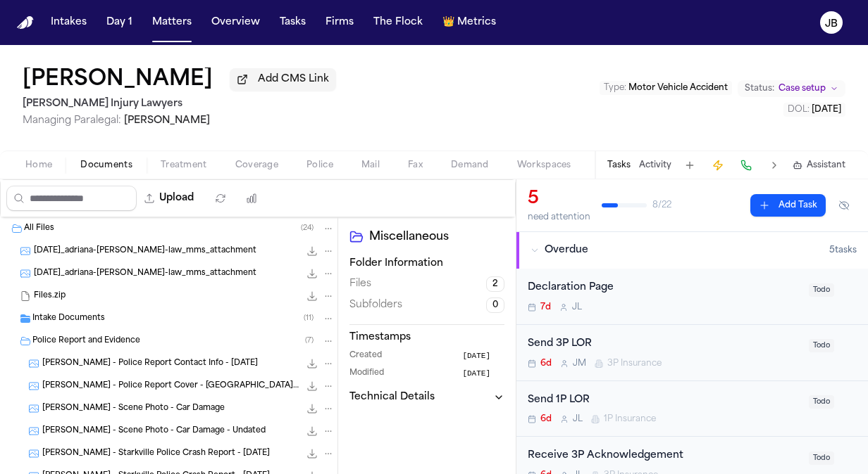  I want to click on button: Change status from Case setup, so click(791, 89).